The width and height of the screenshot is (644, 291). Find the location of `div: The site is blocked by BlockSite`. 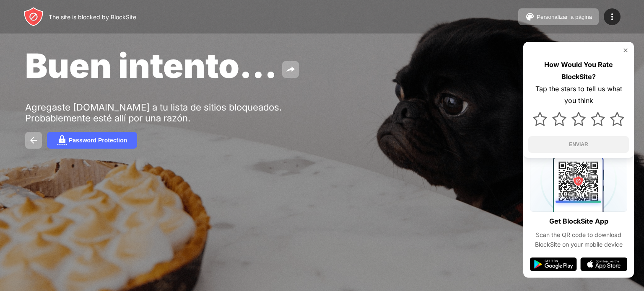

div: The site is blocked by BlockSite is located at coordinates (92, 17).